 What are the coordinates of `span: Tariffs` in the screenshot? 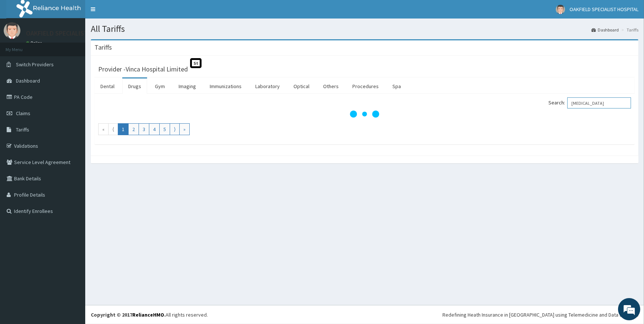 It's located at (23, 130).